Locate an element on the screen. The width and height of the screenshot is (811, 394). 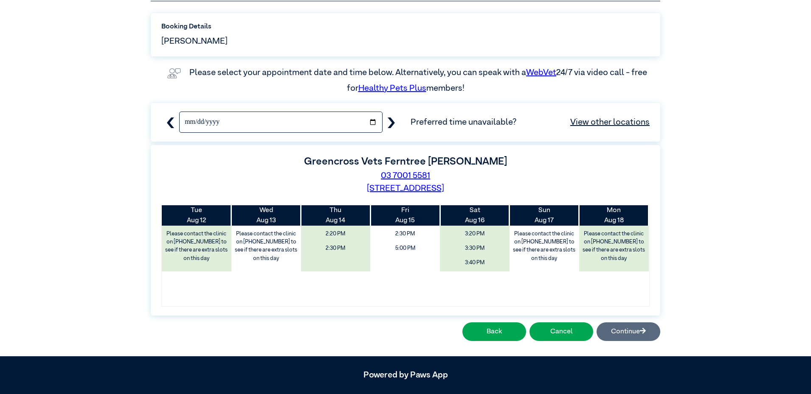
th: Aug 17 is located at coordinates (544, 216).